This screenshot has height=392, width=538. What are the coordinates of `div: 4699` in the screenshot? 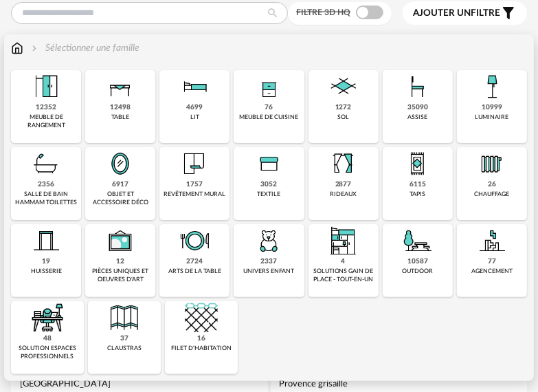 It's located at (195, 108).